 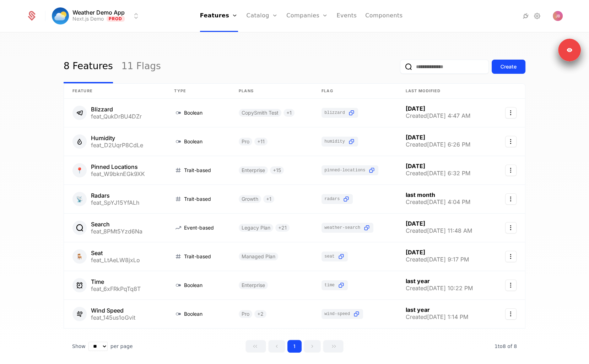 What do you see at coordinates (271, 91) in the screenshot?
I see `th: Plans` at bounding box center [271, 91].